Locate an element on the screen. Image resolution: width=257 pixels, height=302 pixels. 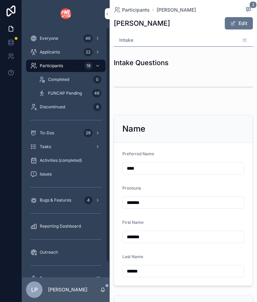
h1: Intake Questions is located at coordinates (141, 63).